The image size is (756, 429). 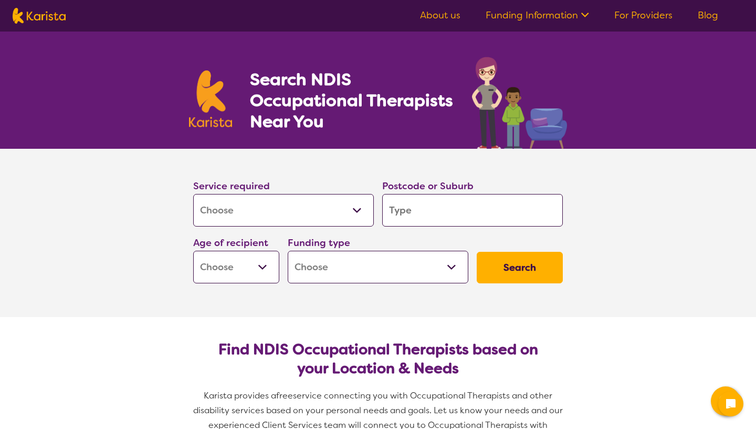 What do you see at coordinates (231, 243) in the screenshot?
I see `label: Age of recipient` at bounding box center [231, 243].